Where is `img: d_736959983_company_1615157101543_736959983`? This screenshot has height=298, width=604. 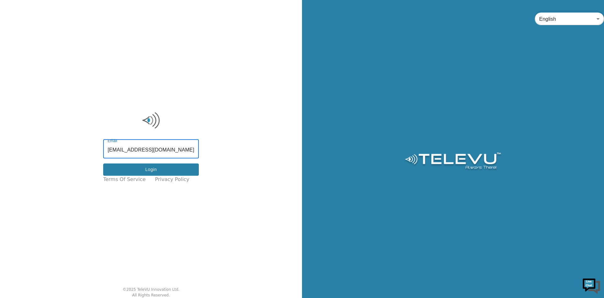 img: d_736959983_company_1615157101543_736959983 is located at coordinates (19, 37).